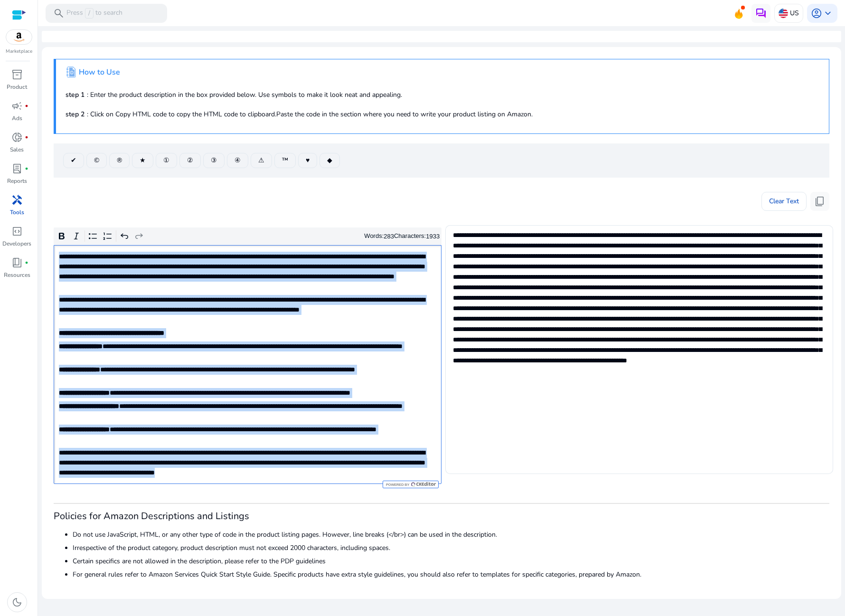 This screenshot has height=616, width=845. Describe the element at coordinates (389, 236) in the screenshot. I see `label: 283` at that location.